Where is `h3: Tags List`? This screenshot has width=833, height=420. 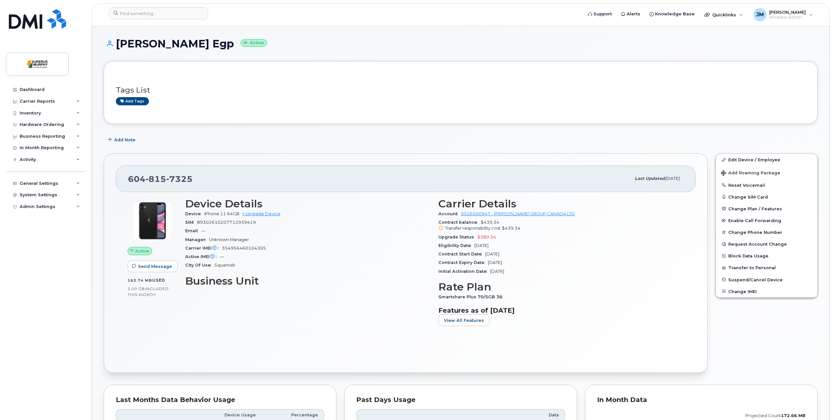
h3: Tags List is located at coordinates (460, 90).